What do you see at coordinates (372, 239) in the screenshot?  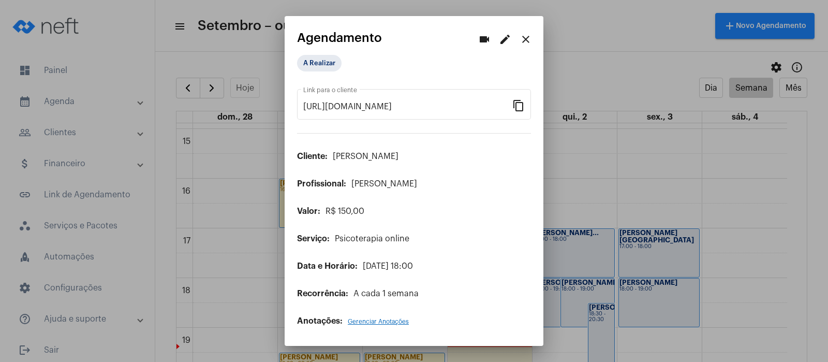 I see `span: Psicoterapia online` at bounding box center [372, 239].